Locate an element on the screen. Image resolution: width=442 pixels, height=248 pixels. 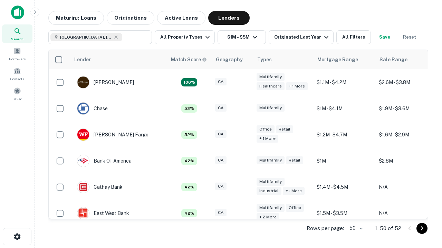
a: Saved is located at coordinates (17, 94).